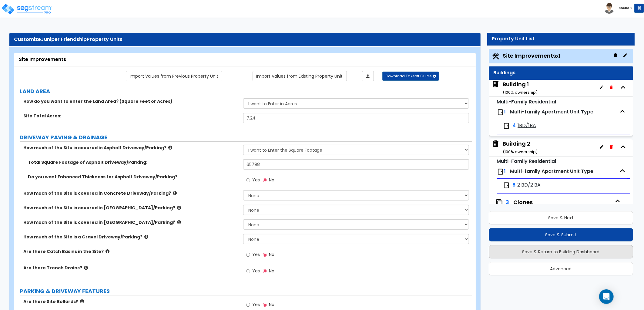 The image size is (644, 310). I want to click on a: Import the dynamic attributes value through Excel sheet, so click(368, 76).